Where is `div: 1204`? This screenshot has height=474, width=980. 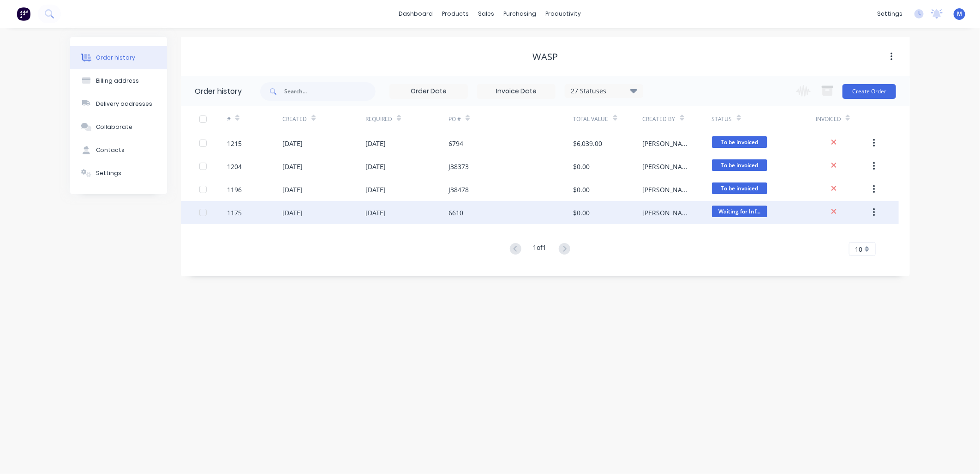
div: 1204 is located at coordinates (234, 166).